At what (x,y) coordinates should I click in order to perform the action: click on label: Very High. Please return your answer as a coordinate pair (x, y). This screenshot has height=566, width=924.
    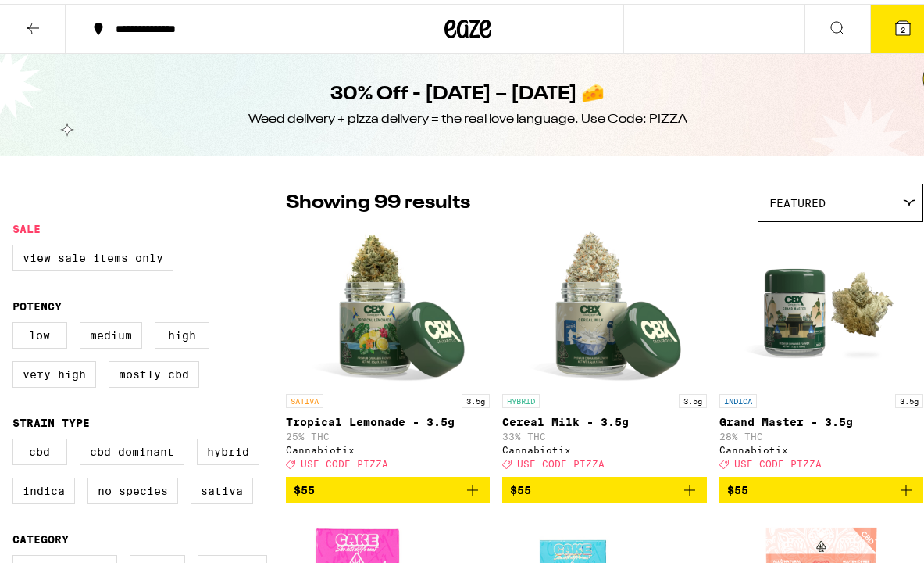
    Looking at the image, I should click on (54, 370).